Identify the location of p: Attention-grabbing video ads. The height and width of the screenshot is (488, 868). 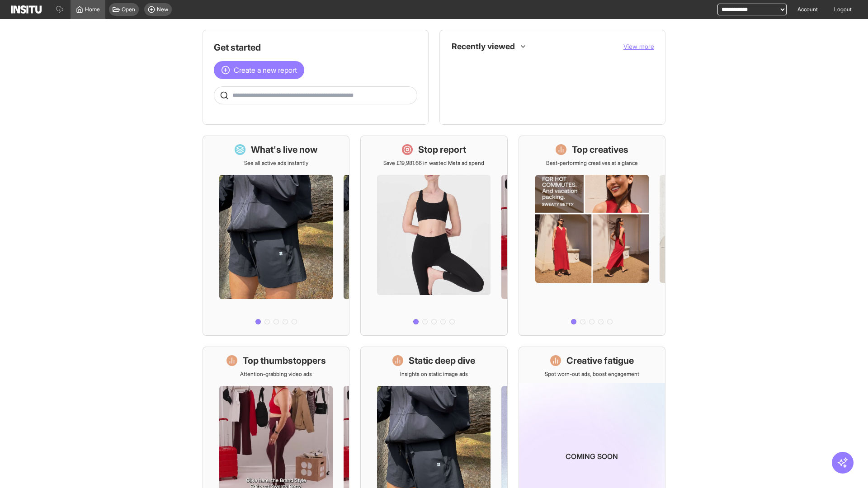
(276, 374).